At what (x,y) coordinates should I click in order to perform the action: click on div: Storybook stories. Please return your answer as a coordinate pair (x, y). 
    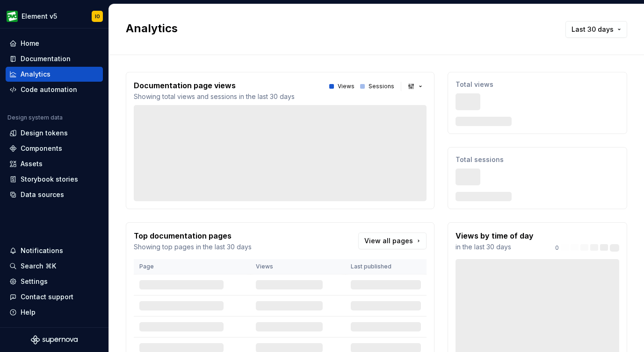
    Looking at the image, I should click on (49, 179).